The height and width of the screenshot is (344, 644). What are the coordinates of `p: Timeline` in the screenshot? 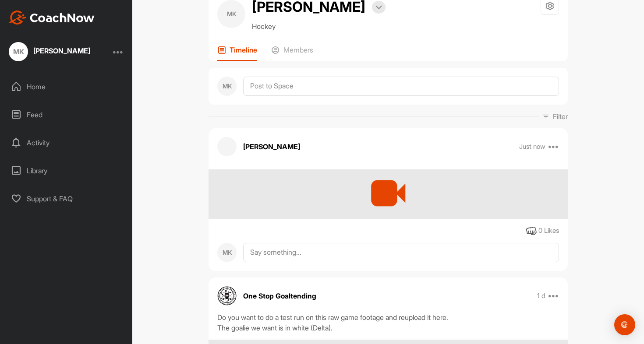 It's located at (243, 50).